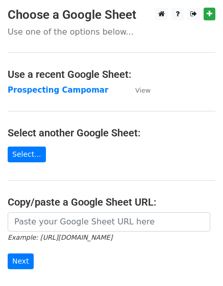 Image resolution: width=223 pixels, height=286 pixels. What do you see at coordinates (111, 202) in the screenshot?
I see `h4: Copy/paste a Google Sheet URL:` at bounding box center [111, 202].